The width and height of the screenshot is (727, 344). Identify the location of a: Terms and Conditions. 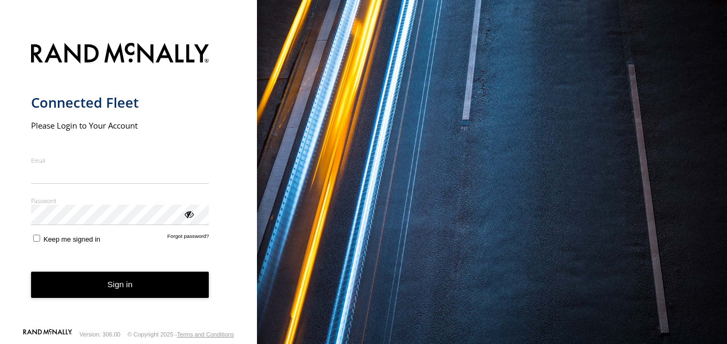
(206, 334).